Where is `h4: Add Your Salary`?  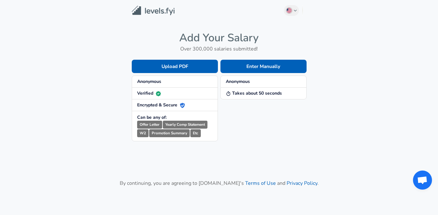
h4: Add Your Salary is located at coordinates (219, 38).